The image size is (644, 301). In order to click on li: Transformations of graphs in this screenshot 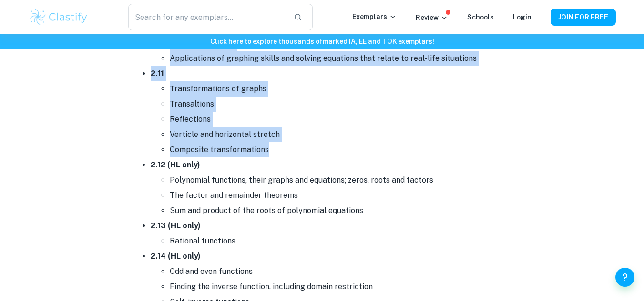, I will do `click(341, 89)`.